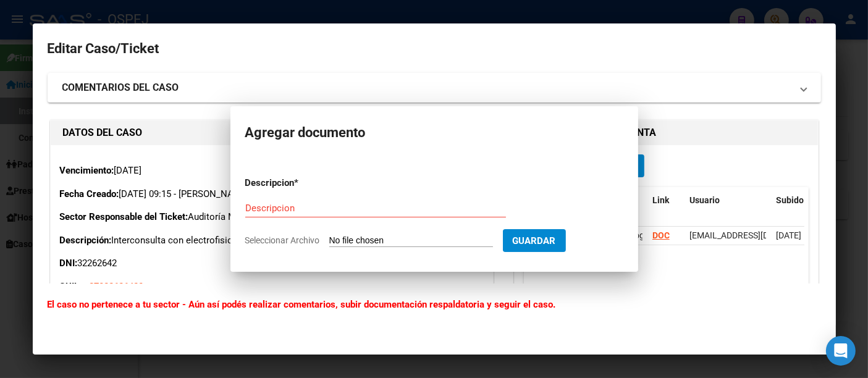 This screenshot has width=868, height=378. I want to click on strong: Fecha Creado:, so click(90, 194).